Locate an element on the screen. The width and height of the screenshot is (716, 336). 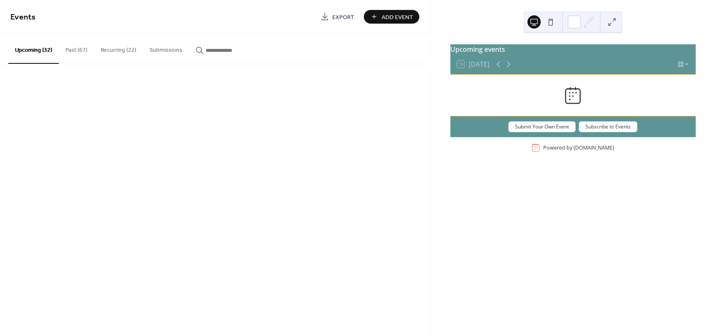
a: Add Event is located at coordinates (392, 17).